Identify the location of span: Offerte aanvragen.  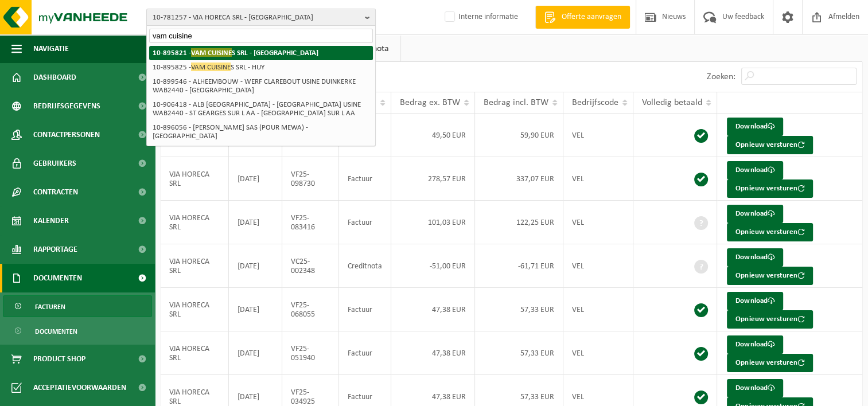
(592, 17).